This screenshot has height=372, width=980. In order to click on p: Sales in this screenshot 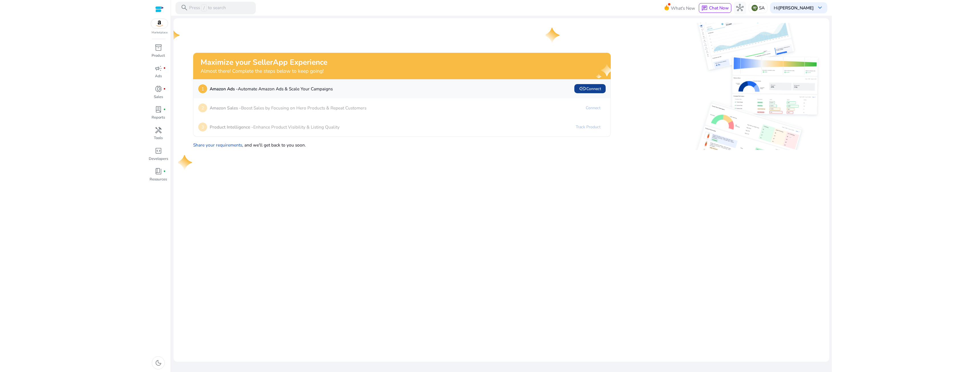, I will do `click(158, 97)`.